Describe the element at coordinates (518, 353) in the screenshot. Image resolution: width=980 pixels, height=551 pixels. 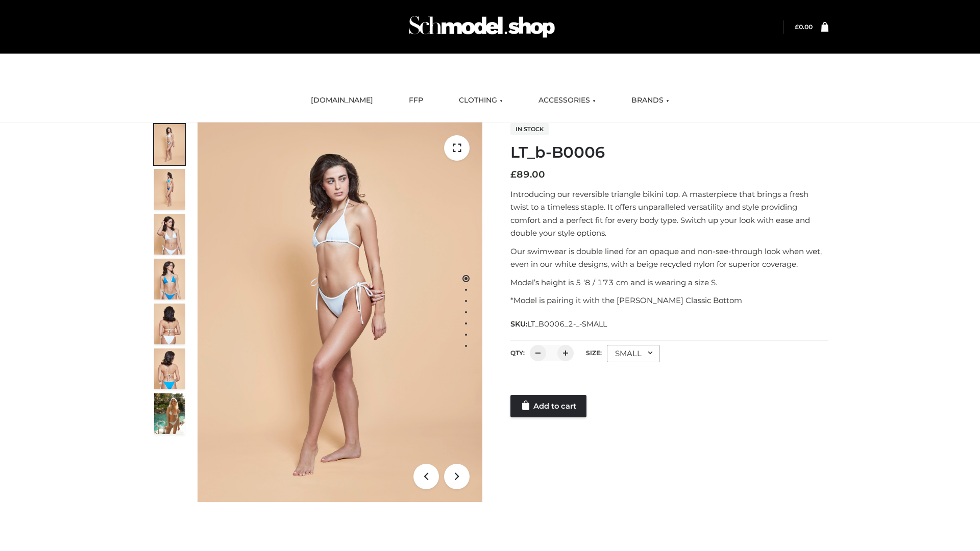
I see `label: QTY:` at that location.